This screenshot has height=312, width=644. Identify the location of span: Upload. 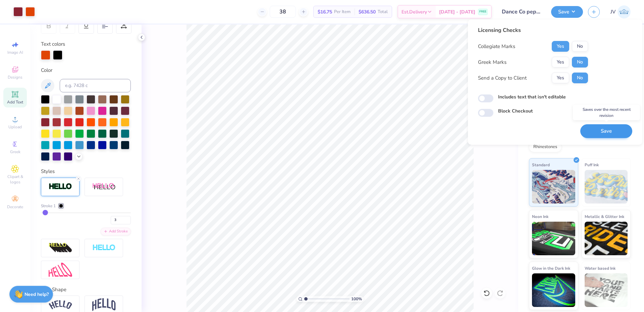
(15, 127).